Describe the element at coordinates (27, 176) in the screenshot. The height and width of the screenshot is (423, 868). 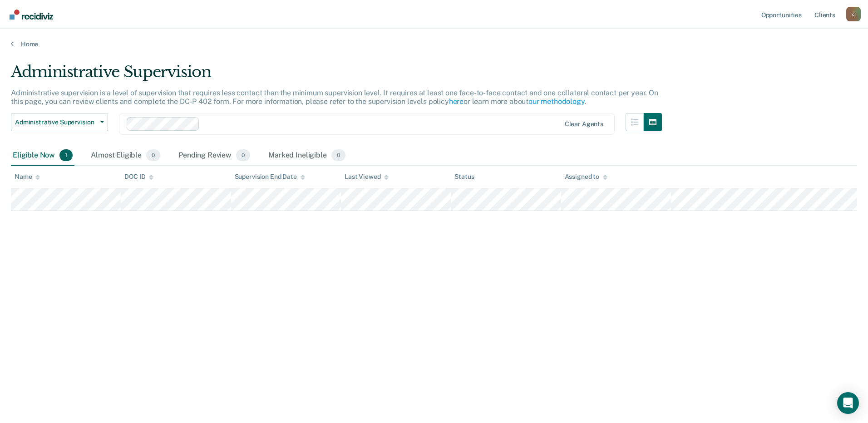
I see `div: Name` at that location.